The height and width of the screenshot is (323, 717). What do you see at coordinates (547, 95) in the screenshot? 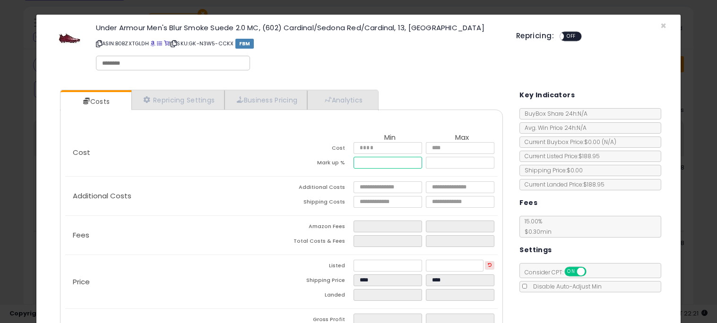
I see `h5: Key Indicators` at bounding box center [547, 95].